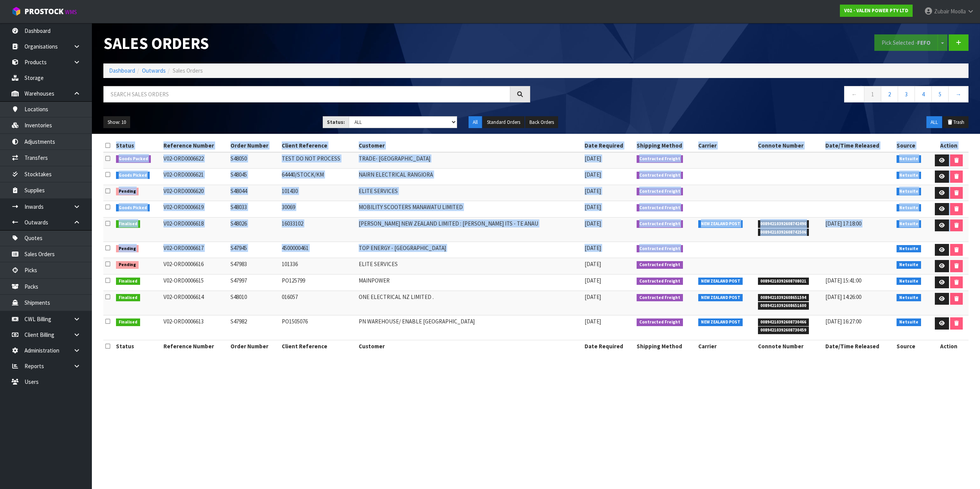  Describe the element at coordinates (195, 282) in the screenshot. I see `td: V02-ORD0006615` at that location.